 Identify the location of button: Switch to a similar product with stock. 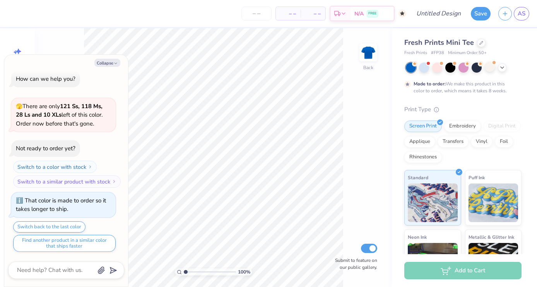
(67, 182).